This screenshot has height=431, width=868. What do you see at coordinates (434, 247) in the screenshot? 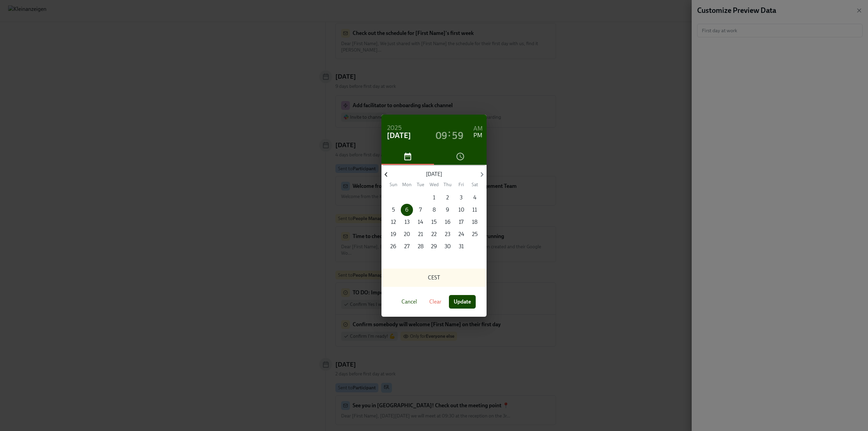
I see `p: 29` at bounding box center [434, 247].